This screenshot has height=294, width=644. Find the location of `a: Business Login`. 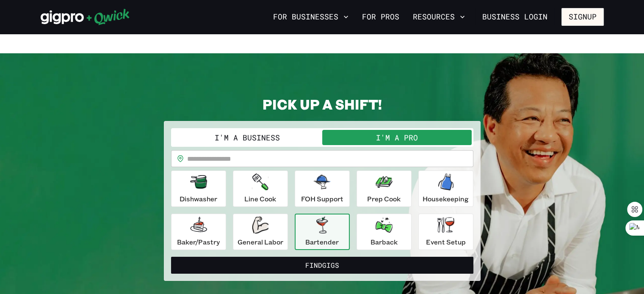

a: Business Login is located at coordinates (515, 17).